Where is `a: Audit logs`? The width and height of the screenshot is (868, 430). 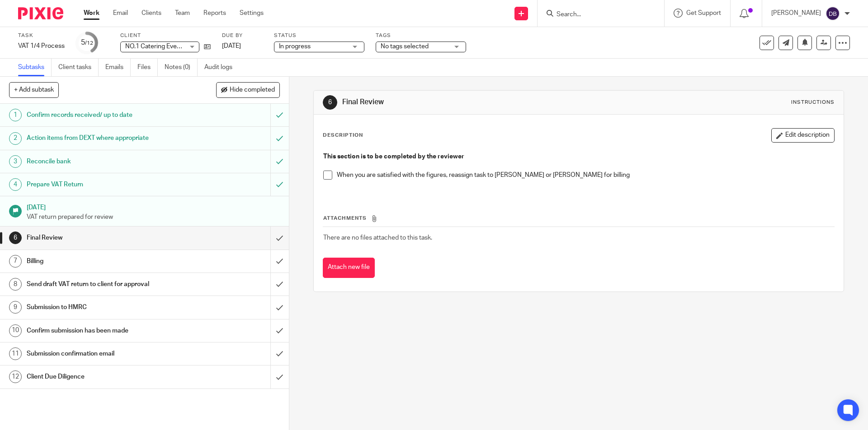
a: Audit logs is located at coordinates (222, 68).